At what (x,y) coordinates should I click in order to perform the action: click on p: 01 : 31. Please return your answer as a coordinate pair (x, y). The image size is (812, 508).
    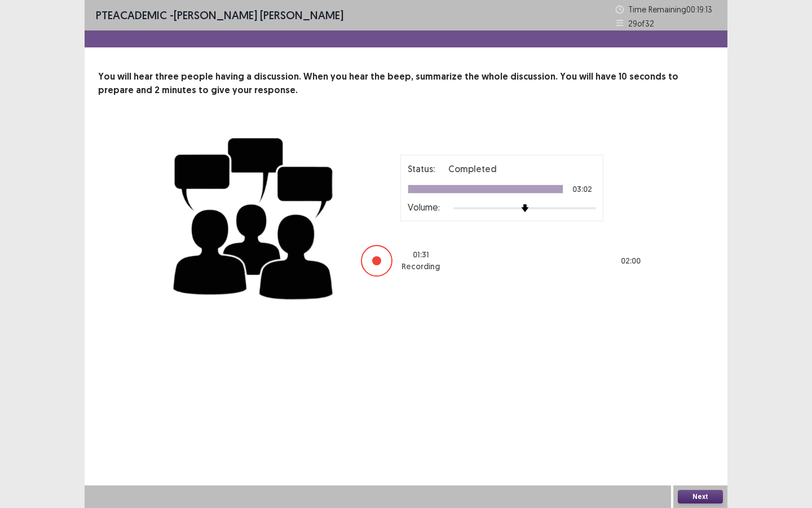
    Looking at the image, I should click on (421, 254).